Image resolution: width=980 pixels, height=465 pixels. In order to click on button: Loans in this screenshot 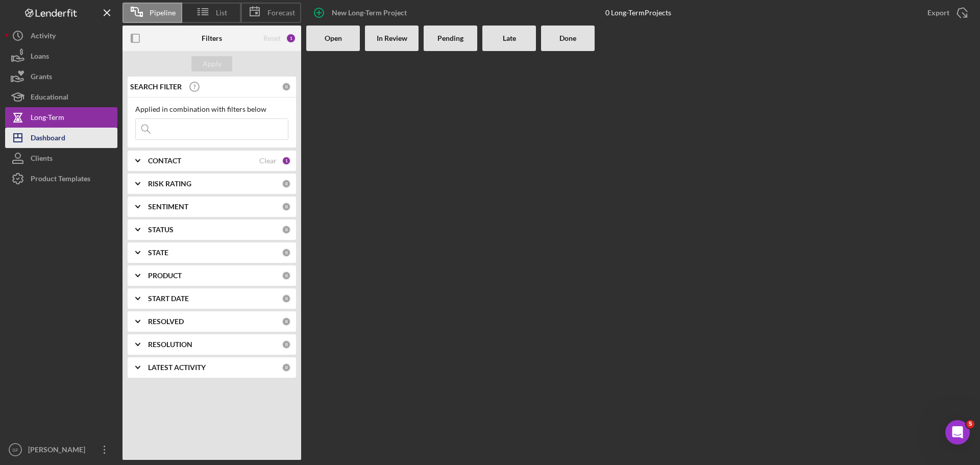, I will do `click(61, 56)`.